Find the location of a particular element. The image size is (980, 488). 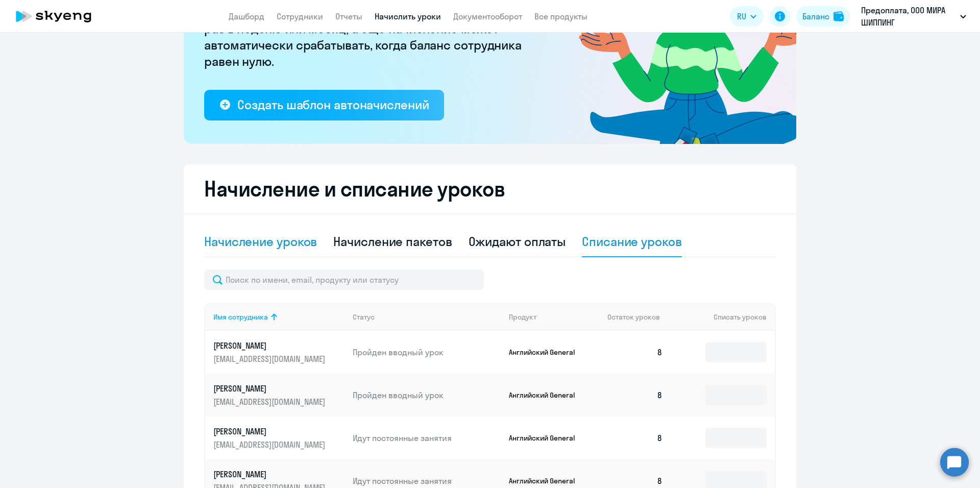

a: Балансbalance is located at coordinates (822, 17).